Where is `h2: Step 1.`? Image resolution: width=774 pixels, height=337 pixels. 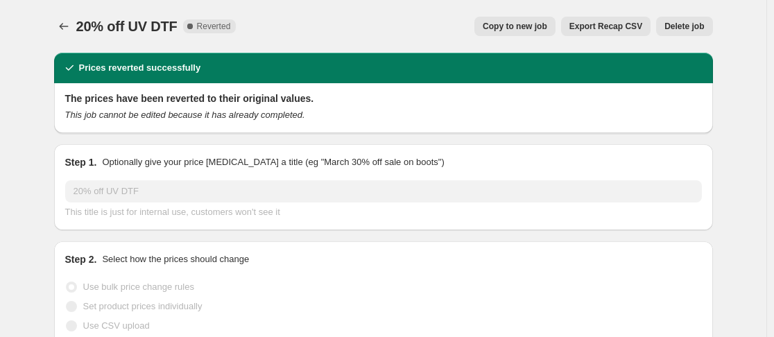
h2: Step 1. is located at coordinates (81, 162).